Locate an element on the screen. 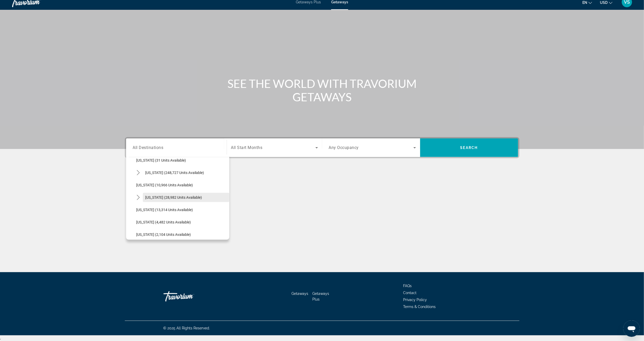  a: Getaways Plus is located at coordinates (320, 296).